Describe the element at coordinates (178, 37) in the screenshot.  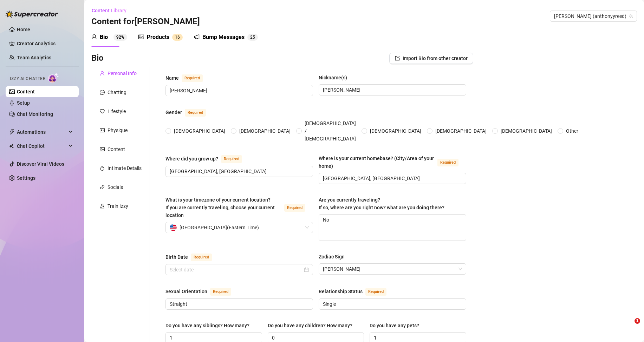
I see `span: 6` at that location.